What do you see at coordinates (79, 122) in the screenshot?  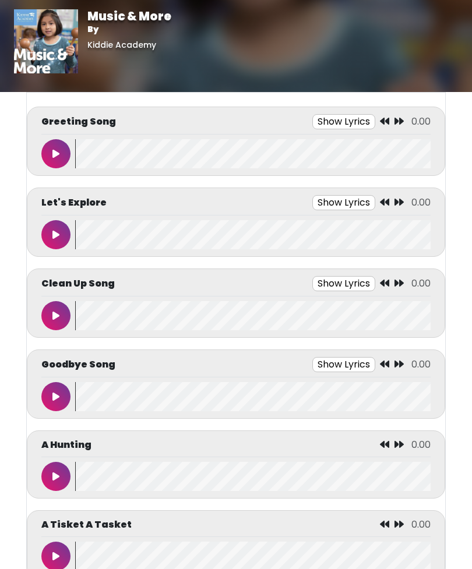 I see `p: Greeting Song` at bounding box center [79, 122].